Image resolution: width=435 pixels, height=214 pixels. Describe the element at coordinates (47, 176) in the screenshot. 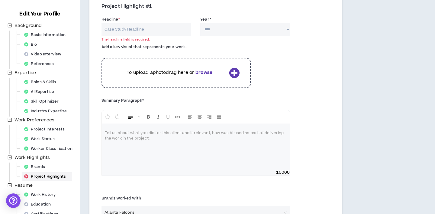

I see `div: Project Highlights` at that location.